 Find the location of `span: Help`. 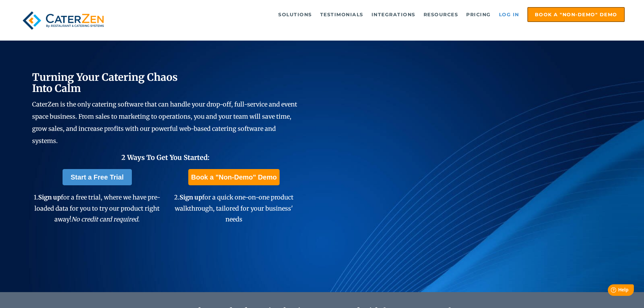

span: Help is located at coordinates (39, 8).